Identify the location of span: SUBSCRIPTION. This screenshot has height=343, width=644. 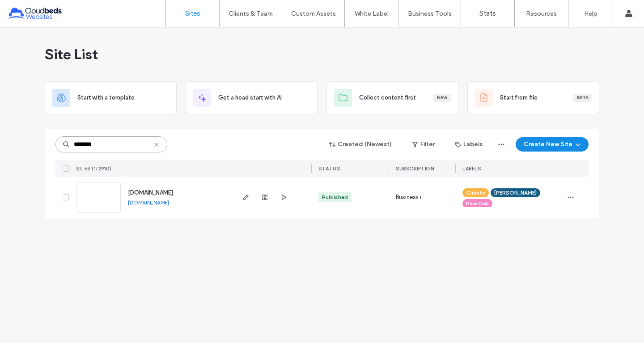
(414, 168).